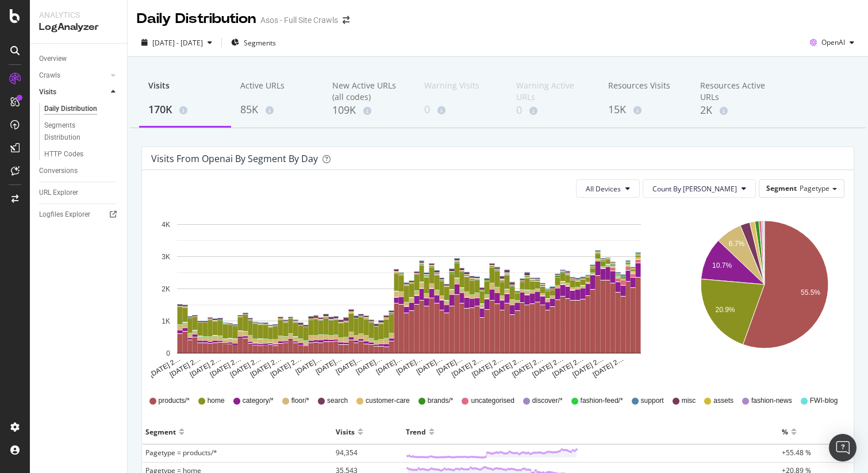 The image size is (868, 473). I want to click on span: 94,354, so click(346, 452).